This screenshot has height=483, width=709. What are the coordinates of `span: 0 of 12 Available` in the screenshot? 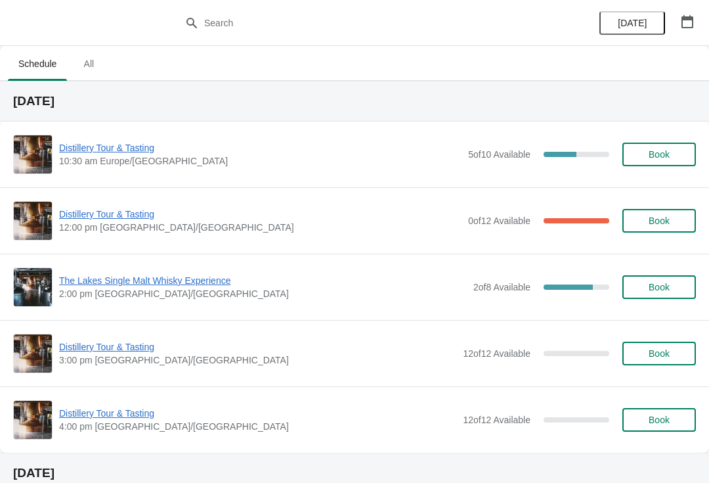 It's located at (499, 221).